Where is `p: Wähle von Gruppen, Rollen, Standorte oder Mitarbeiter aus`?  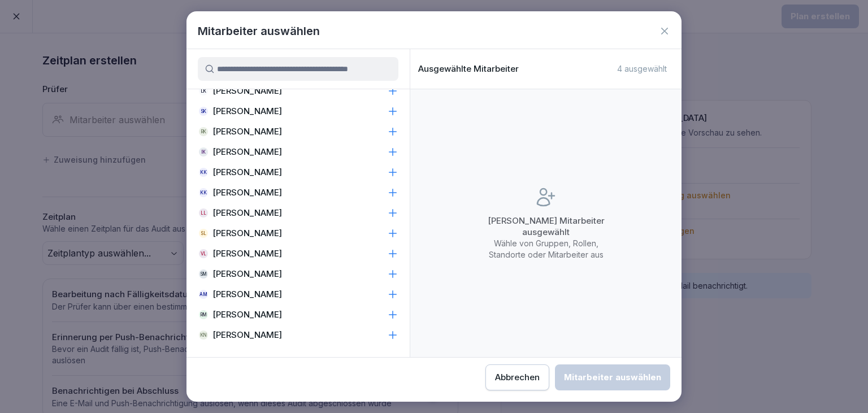
p: Wähle von Gruppen, Rollen, Standorte oder Mitarbeiter aus is located at coordinates (546, 249).